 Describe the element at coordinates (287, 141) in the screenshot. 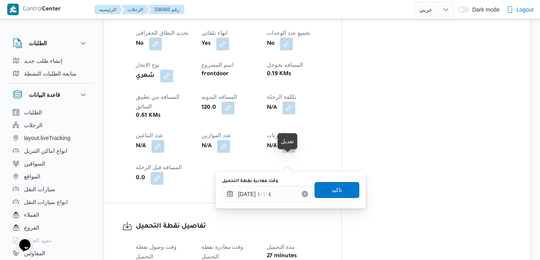

I see `div: تعديل` at that location.